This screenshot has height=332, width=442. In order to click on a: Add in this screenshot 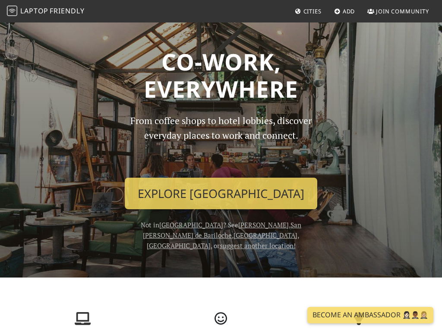, I will do `click(345, 11)`.